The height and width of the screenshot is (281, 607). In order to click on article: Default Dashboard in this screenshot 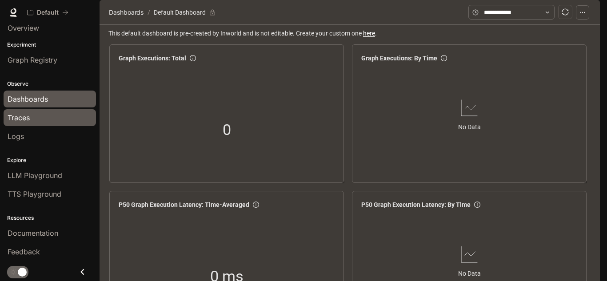, I will do `click(179, 12)`.